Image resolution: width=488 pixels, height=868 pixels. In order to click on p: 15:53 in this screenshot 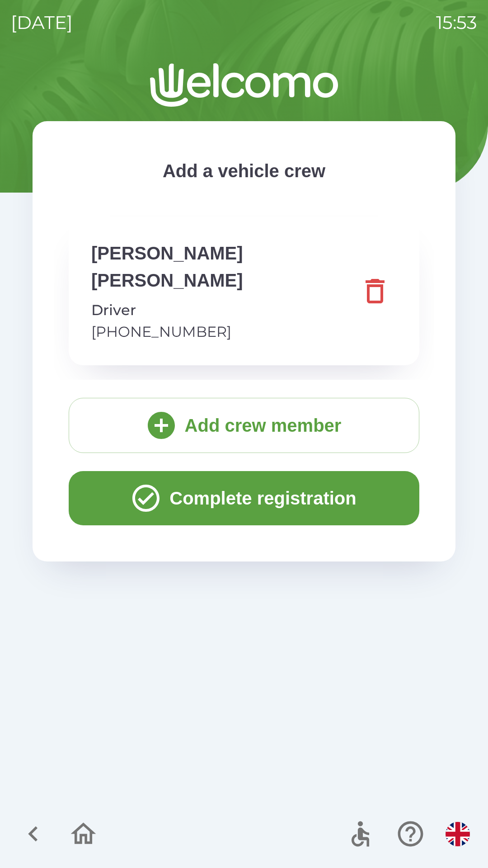, I will do `click(456, 22)`.